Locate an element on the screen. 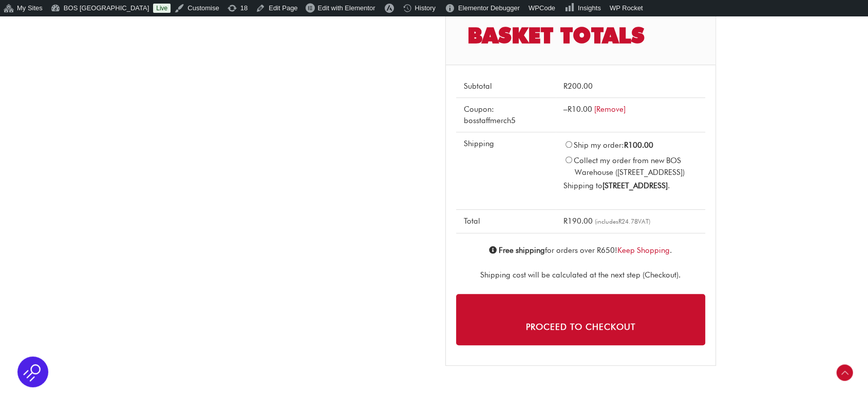  small: (includes VAT) is located at coordinates (622, 222).